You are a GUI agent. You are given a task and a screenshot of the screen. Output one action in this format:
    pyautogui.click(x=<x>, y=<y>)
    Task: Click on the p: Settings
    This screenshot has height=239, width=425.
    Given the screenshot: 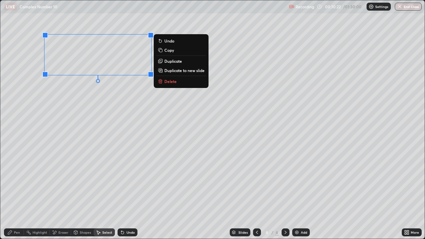 What is the action you would take?
    pyautogui.click(x=382, y=7)
    